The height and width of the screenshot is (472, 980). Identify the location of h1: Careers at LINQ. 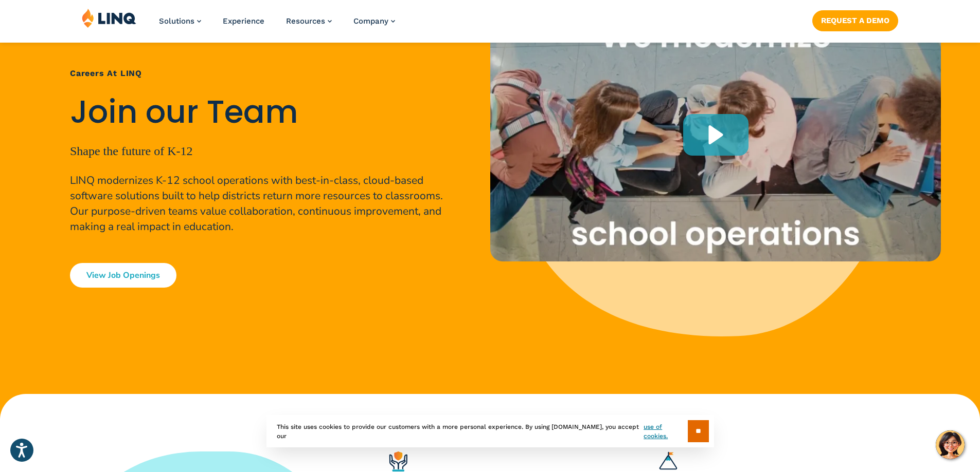
(260, 74).